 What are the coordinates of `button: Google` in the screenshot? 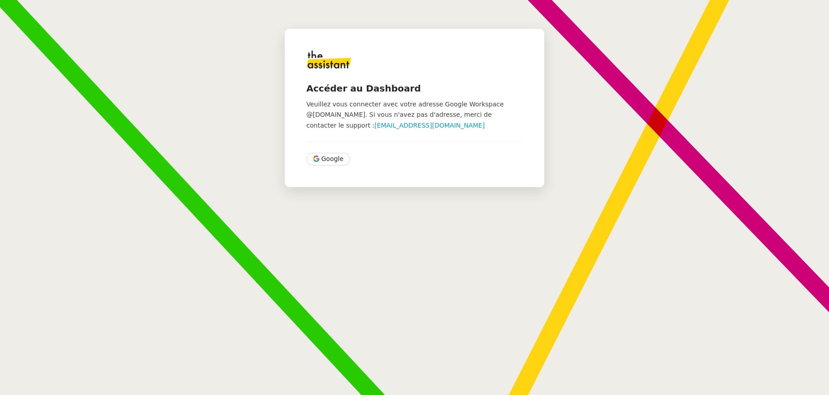 It's located at (328, 159).